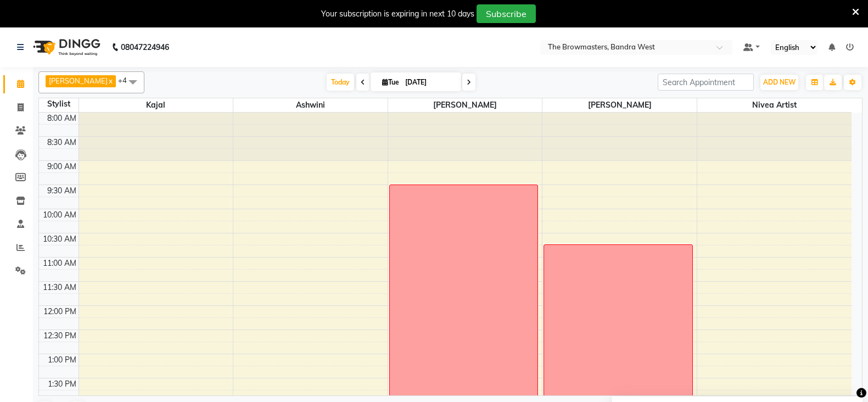  What do you see at coordinates (705, 82) in the screenshot?
I see `input: Search Appointment` at bounding box center [705, 82].